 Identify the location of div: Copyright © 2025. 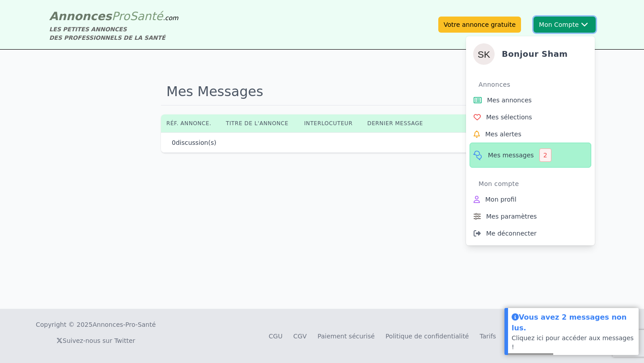
(96, 325).